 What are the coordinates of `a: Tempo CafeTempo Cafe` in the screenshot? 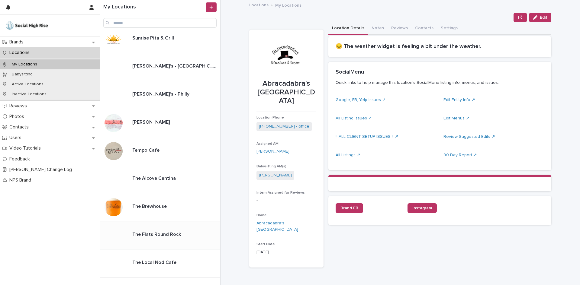 It's located at (160, 151).